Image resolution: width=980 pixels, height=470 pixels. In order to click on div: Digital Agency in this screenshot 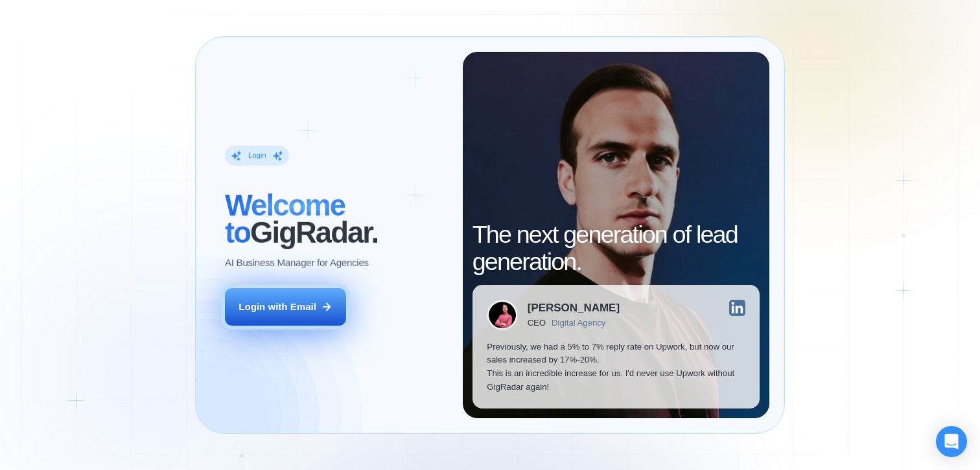, I will do `click(578, 323)`.